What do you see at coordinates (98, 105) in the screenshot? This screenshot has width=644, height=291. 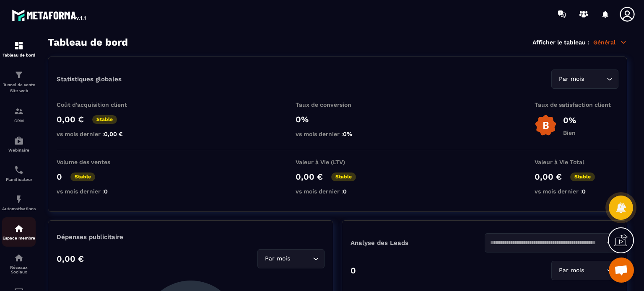 I see `p: Coût d'acquisition client` at bounding box center [98, 105].